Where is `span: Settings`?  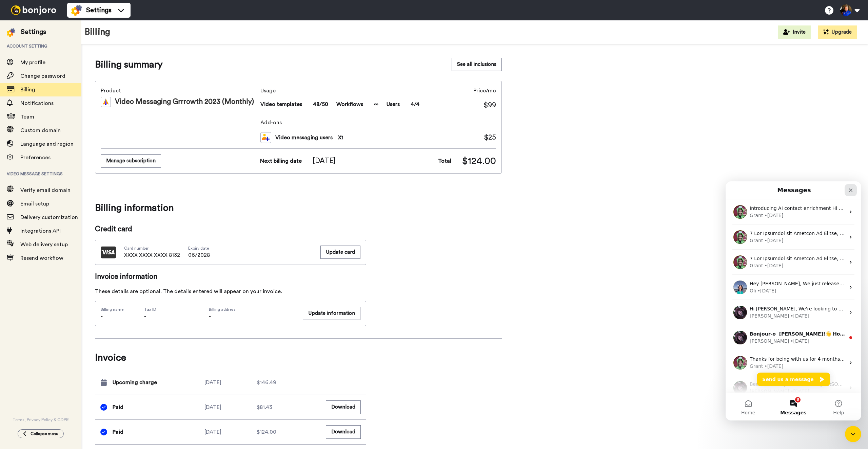
span: Settings is located at coordinates (99, 10).